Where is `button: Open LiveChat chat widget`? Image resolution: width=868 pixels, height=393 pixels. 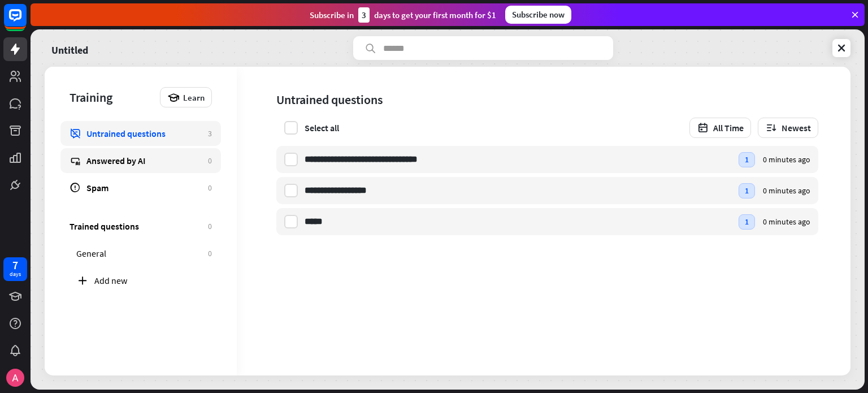 button: Open LiveChat chat widget is located at coordinates (26, 21).